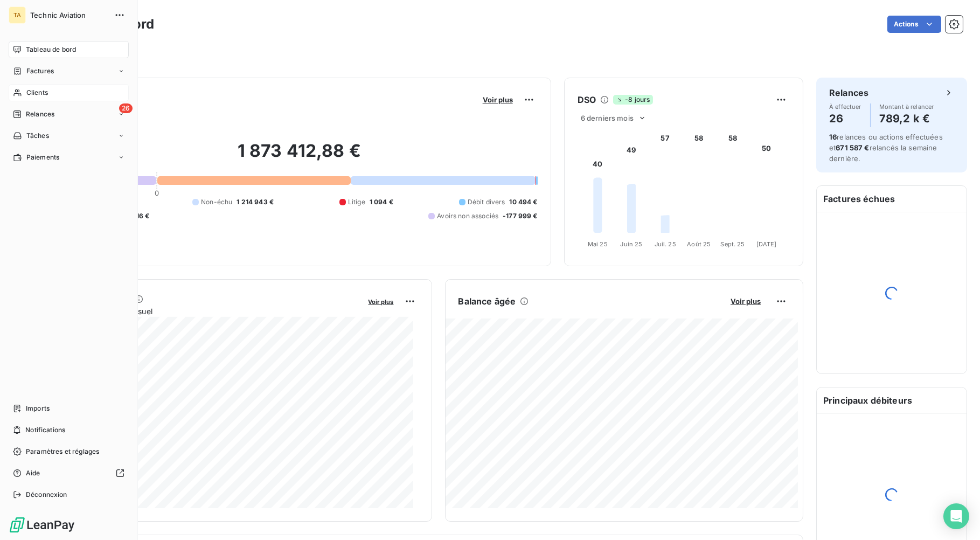  I want to click on span: -8 jours, so click(633, 100).